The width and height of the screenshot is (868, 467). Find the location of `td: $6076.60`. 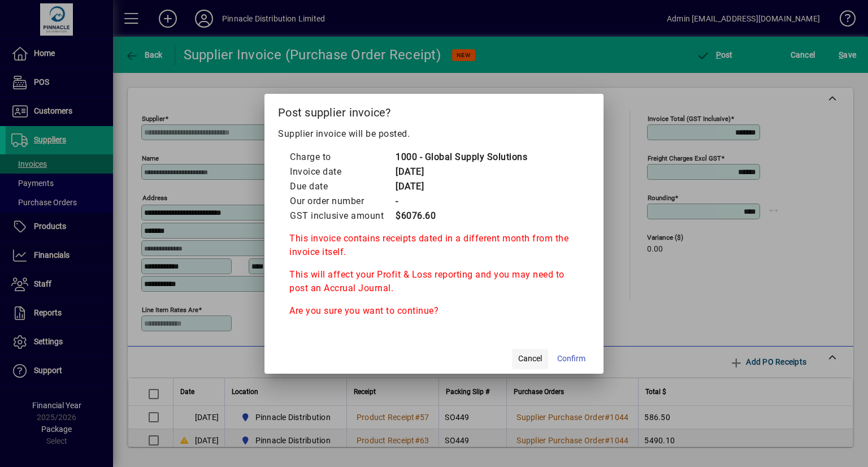

td: $6076.60 is located at coordinates (461, 216).